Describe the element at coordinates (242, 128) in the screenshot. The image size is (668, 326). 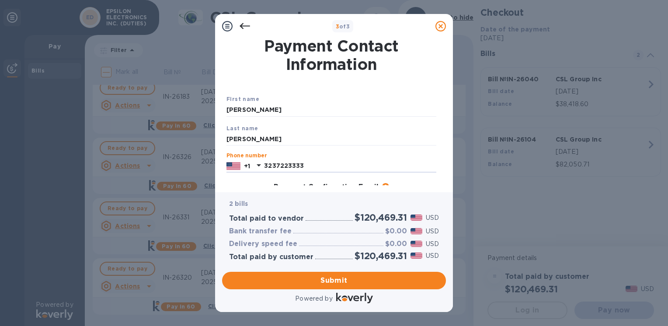
I see `b: Last name` at that location.